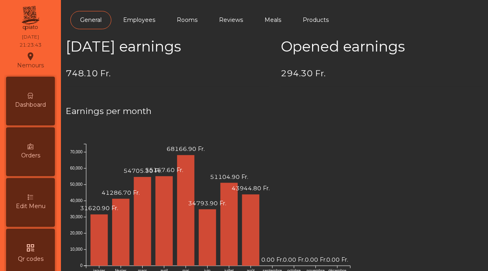  Describe the element at coordinates (139, 20) in the screenshot. I see `a: Employees` at that location.